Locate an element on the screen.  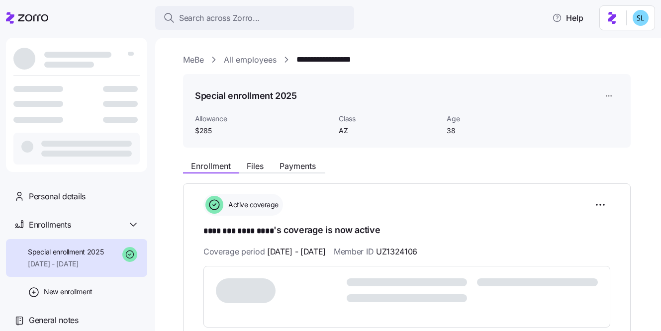
span: Help is located at coordinates (567, 18).